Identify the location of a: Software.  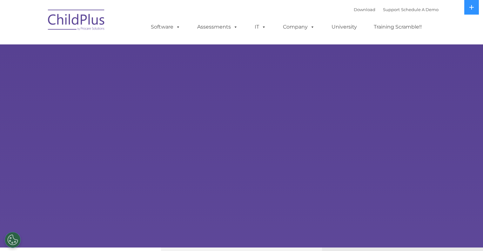
(165, 27).